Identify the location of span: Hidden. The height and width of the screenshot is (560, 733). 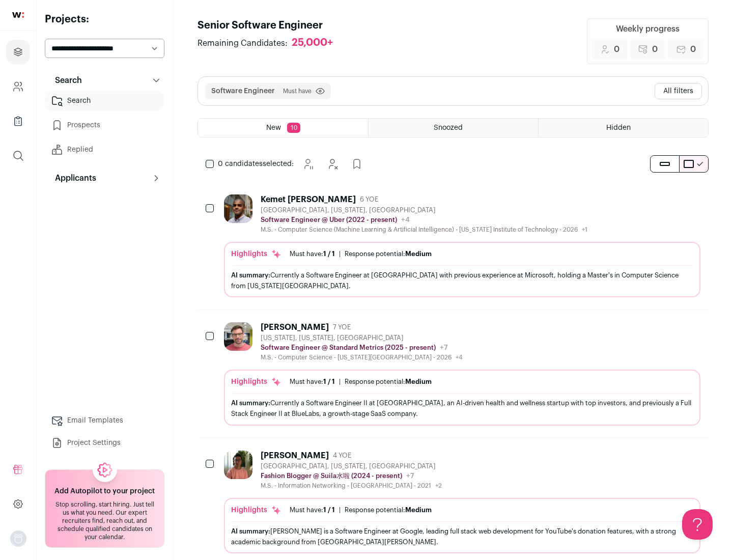
(619, 128).